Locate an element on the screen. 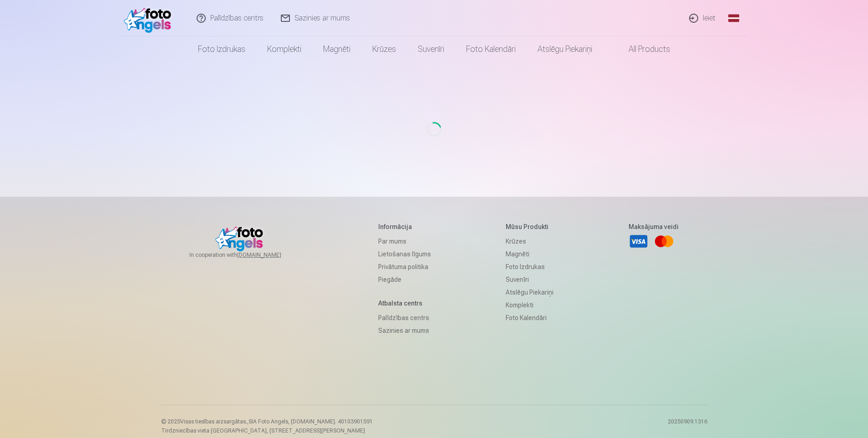 The image size is (868, 438). a: Privātuma politika is located at coordinates (404, 267).